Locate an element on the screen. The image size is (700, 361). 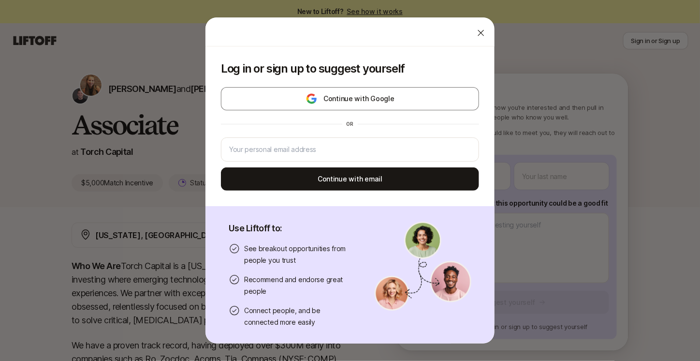
p: Use Liftoff to: is located at coordinates (290, 228).